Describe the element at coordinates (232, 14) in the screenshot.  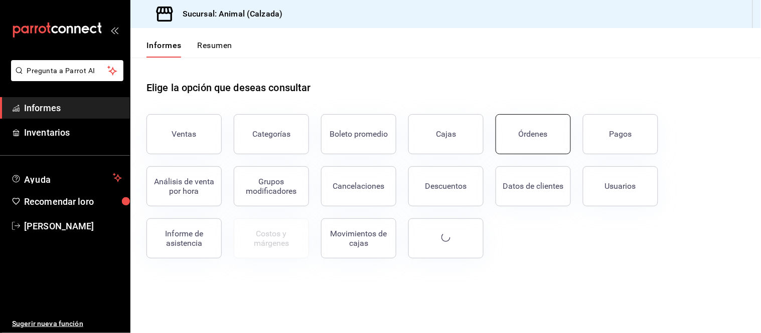
I see `font: Sucursal: Animal (Calzada)` at that location.